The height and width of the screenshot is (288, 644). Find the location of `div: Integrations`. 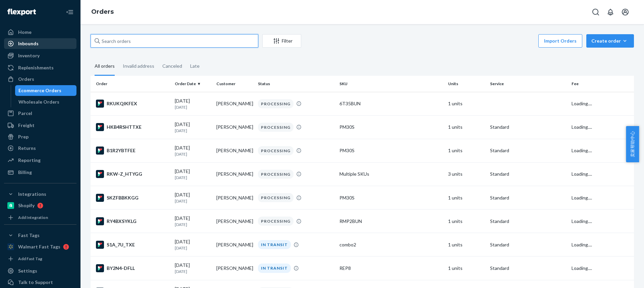

div: Integrations is located at coordinates (32, 195).